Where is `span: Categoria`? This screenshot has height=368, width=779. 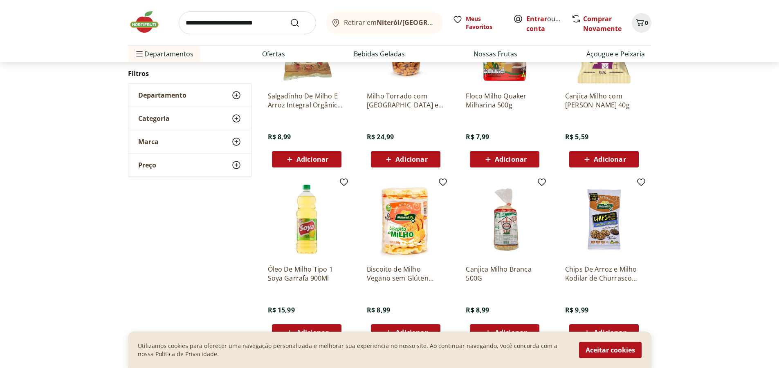 span: Categoria is located at coordinates (154, 119).